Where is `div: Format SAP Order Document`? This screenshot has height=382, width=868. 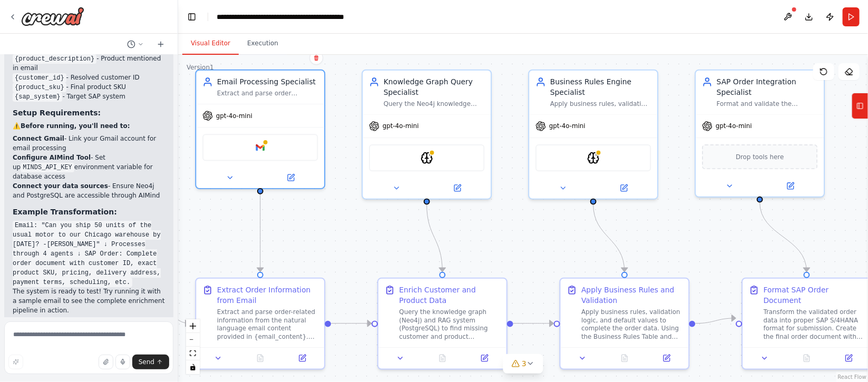 div: Format SAP Order Document is located at coordinates (814, 295).